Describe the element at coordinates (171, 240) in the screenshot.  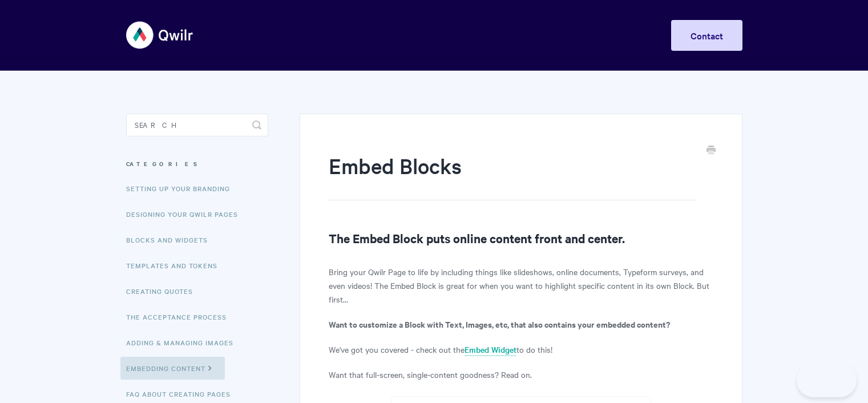
I see `a: Blocks and Widgets` at that location.